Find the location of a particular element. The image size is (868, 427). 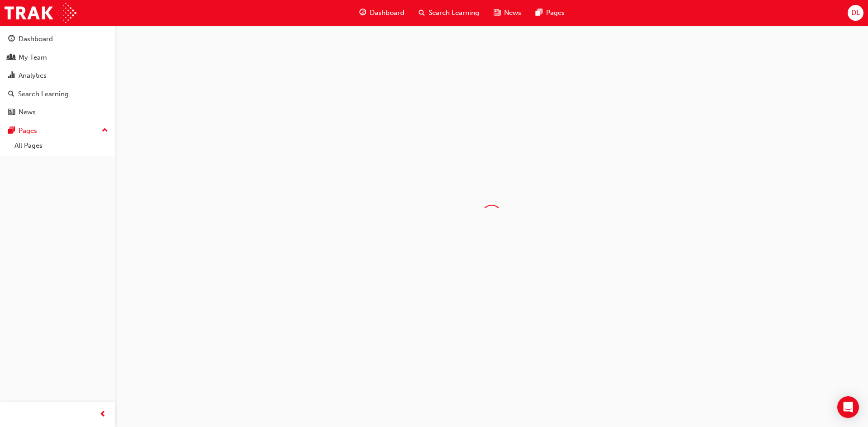

div: Dashboard is located at coordinates (36, 39).